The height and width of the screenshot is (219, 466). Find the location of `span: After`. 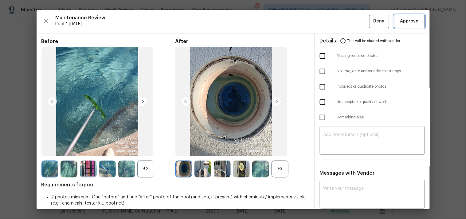

span: After is located at coordinates (243, 42).